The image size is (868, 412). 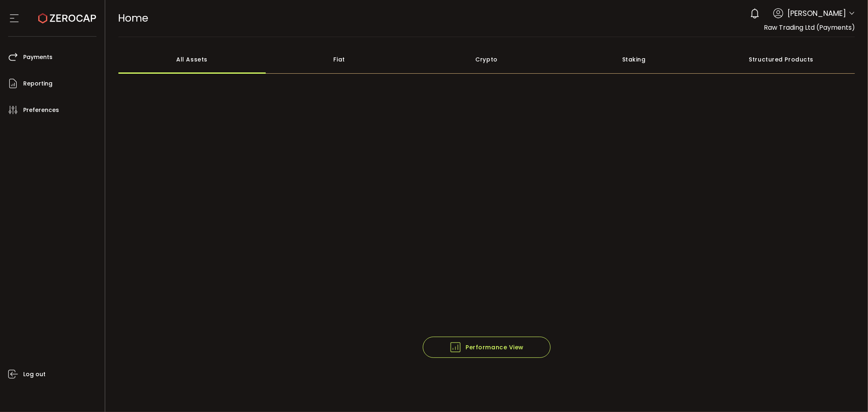 What do you see at coordinates (37, 57) in the screenshot?
I see `span: Payments` at bounding box center [37, 57].